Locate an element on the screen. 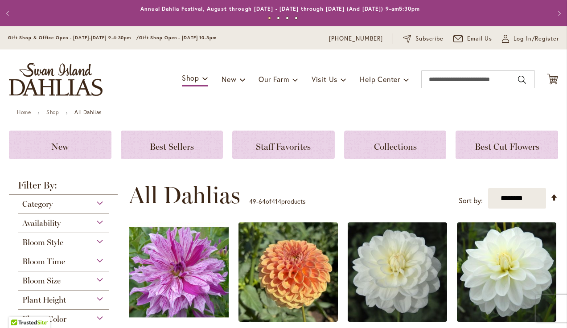 The height and width of the screenshot is (328, 567). span: Log In/Register is located at coordinates (537, 39).